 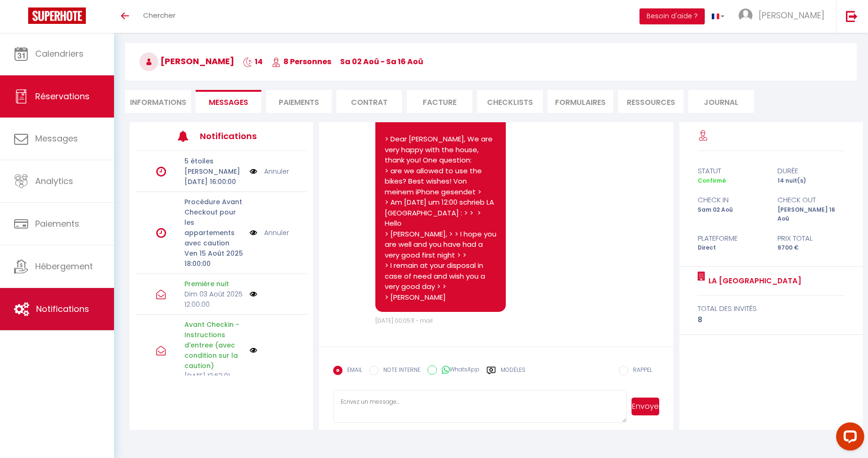 What do you see at coordinates (580, 101) in the screenshot?
I see `li: FORMULAIRES` at bounding box center [580, 101].